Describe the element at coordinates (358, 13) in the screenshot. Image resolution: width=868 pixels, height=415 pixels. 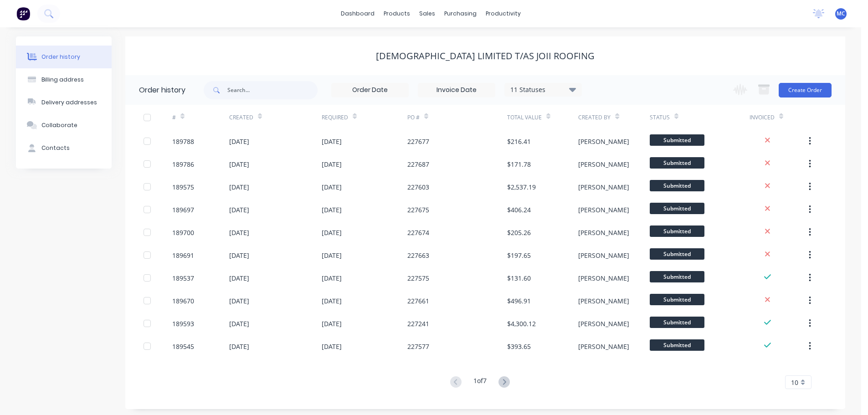
I see `a: dashboard` at that location.